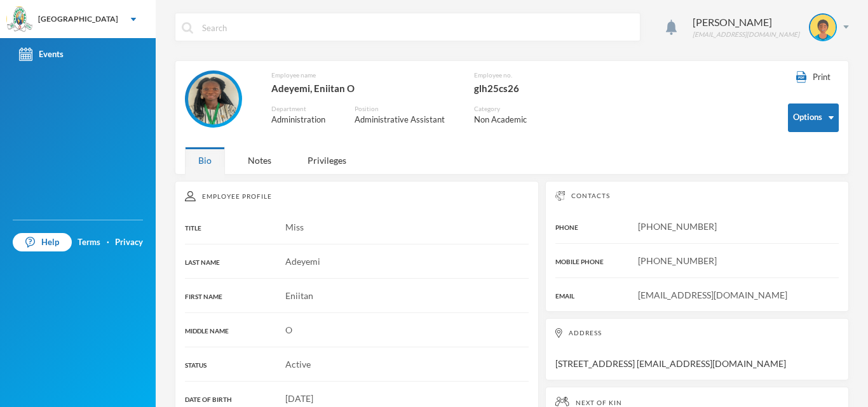  I want to click on span: O, so click(288, 330).